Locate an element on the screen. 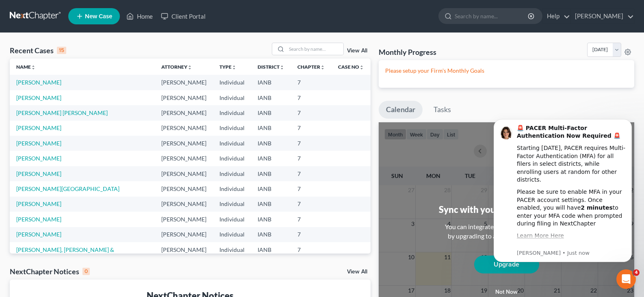 This screenshot has height=297, width=644. div: 0 is located at coordinates (86, 271).